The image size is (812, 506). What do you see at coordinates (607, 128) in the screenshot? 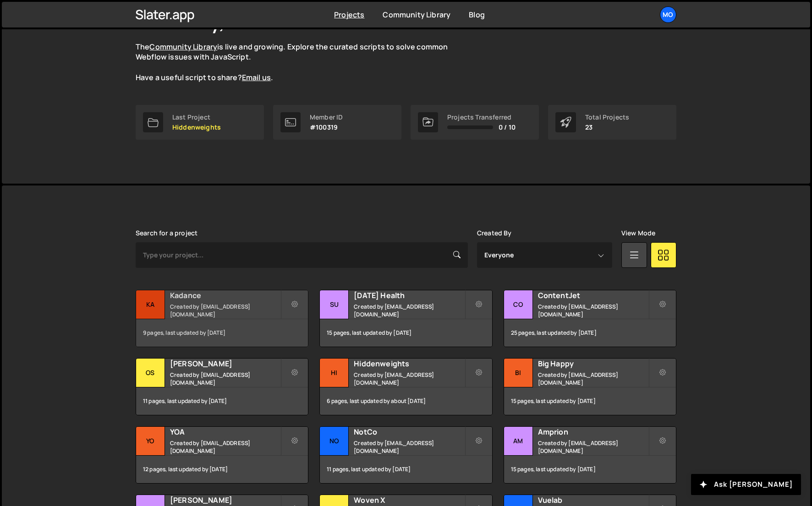
I see `p: 23` at bounding box center [607, 128].